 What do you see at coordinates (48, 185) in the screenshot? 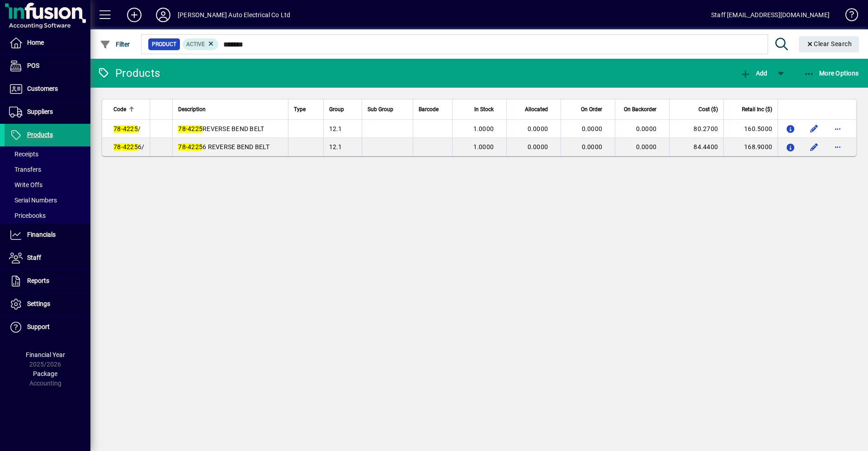
I see `a: Write Offs` at bounding box center [48, 185].